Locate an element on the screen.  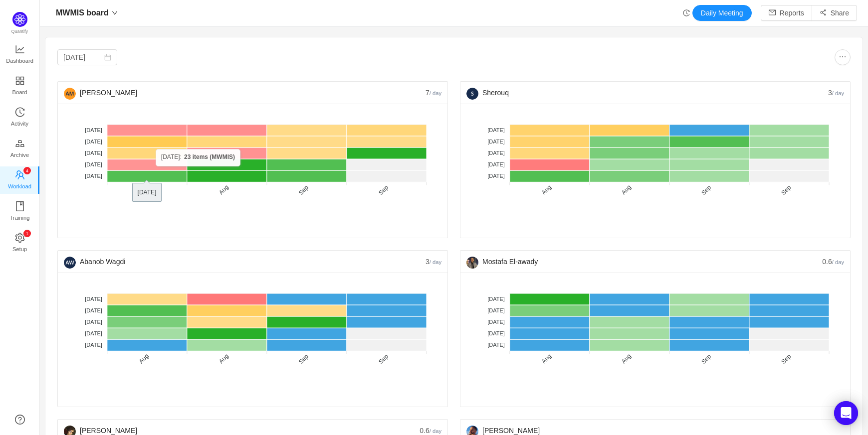
div: Open Intercom Messenger is located at coordinates (846, 413).